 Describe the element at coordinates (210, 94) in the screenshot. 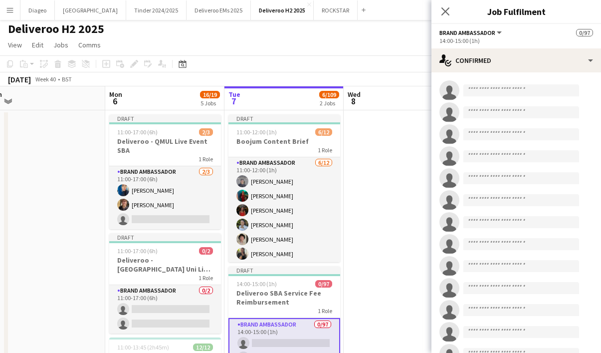

I see `span: 16/19` at that location.